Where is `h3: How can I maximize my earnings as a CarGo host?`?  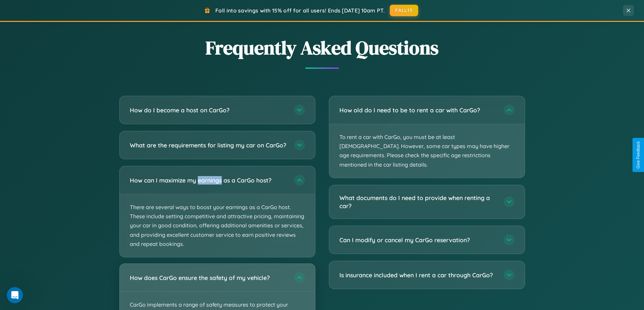 h3: How can I maximize my earnings as a CarGo host? is located at coordinates (208, 180).